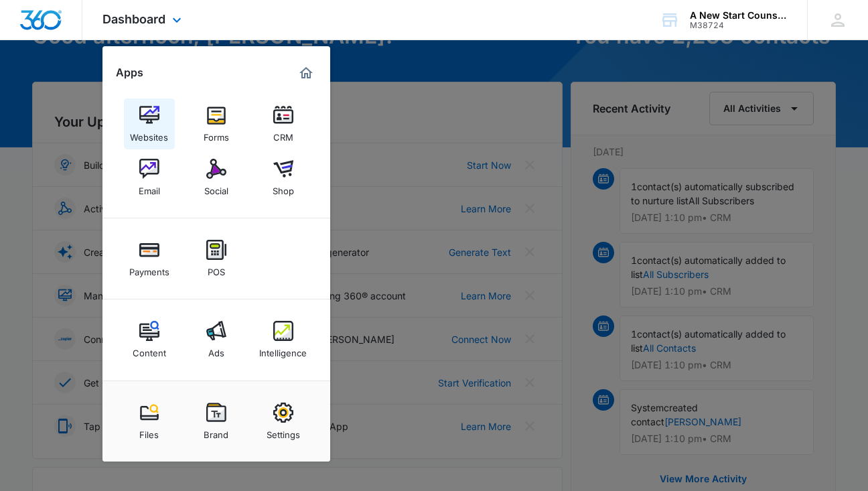  Describe the element at coordinates (217, 269) in the screenshot. I see `div: POS` at that location.